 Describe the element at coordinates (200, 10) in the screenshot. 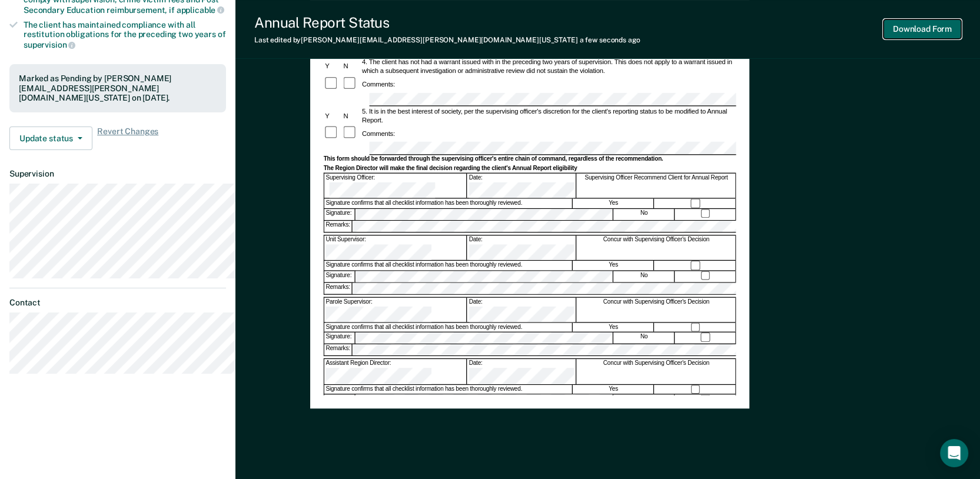

I see `span: applicable` at that location.